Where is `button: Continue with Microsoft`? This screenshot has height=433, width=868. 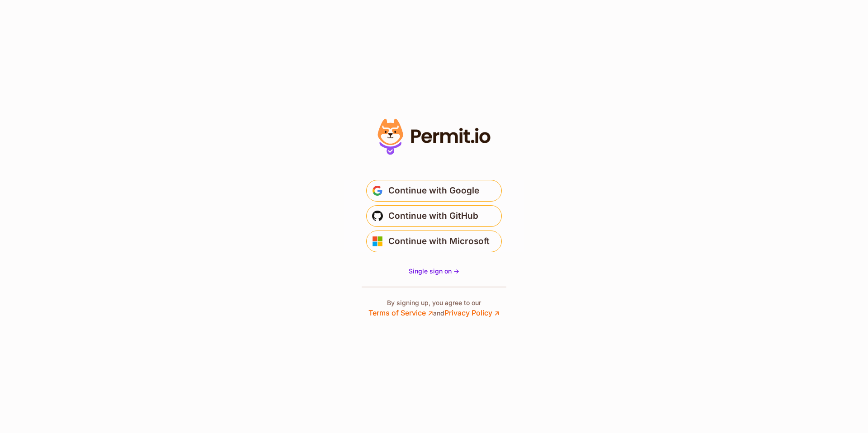
button: Continue with Microsoft is located at coordinates (434, 241).